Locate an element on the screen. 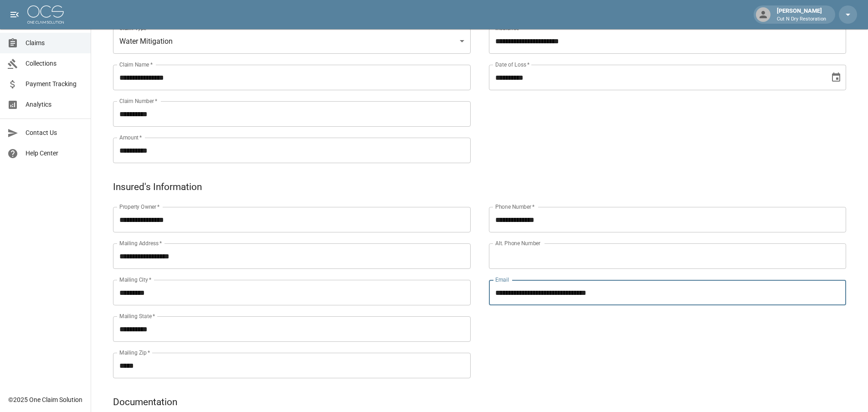 Image resolution: width=868 pixels, height=412 pixels. label: Alt. Phone Number is located at coordinates (518, 243).